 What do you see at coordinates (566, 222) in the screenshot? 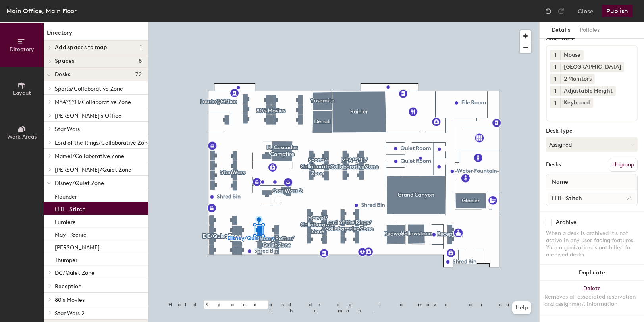
I see `div: Archive` at bounding box center [566, 222].